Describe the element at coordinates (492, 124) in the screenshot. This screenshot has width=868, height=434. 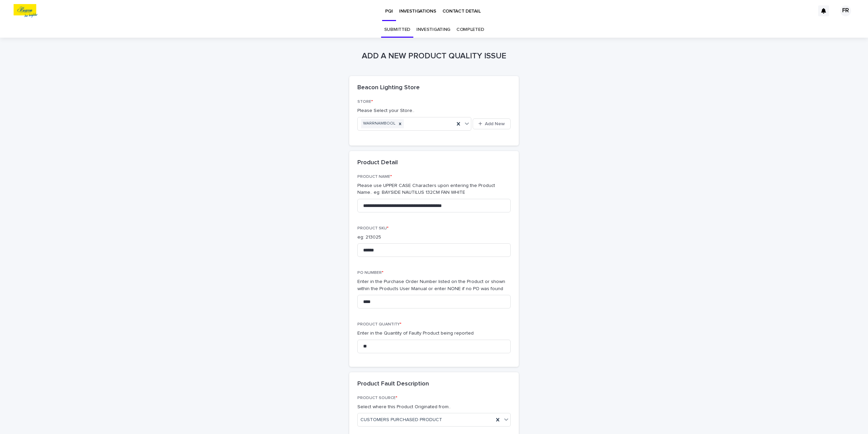
I see `button: Add New` at that location.